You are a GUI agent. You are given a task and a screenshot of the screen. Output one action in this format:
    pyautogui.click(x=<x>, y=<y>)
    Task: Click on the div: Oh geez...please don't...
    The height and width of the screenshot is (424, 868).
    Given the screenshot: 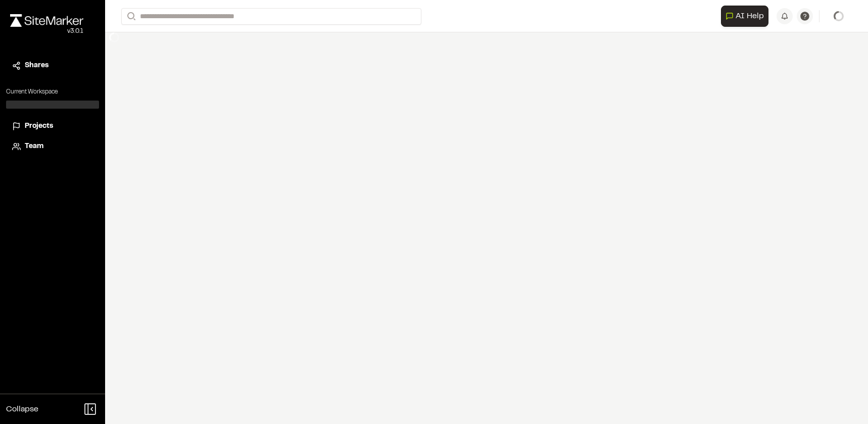 What is the action you would take?
    pyautogui.click(x=47, y=32)
    